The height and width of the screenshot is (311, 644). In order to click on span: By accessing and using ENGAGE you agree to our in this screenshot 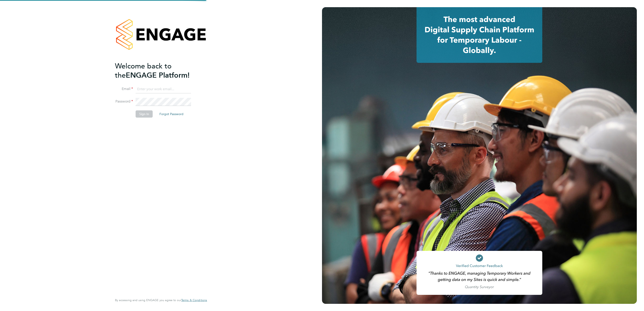, I will do `click(161, 300)`.